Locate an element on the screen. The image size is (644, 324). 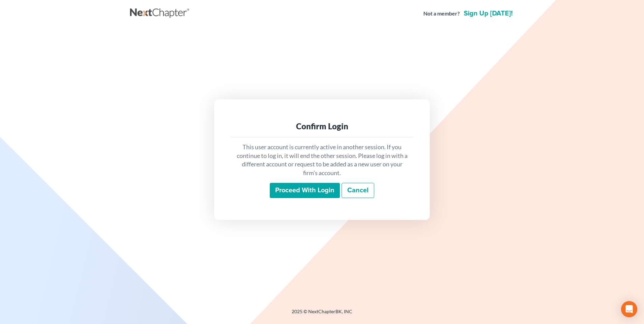
div: Open Intercom Messenger is located at coordinates (629, 309).